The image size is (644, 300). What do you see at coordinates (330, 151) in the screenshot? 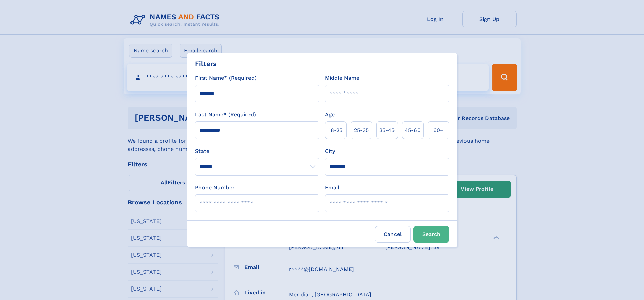
I see `label: City` at bounding box center [330, 151].